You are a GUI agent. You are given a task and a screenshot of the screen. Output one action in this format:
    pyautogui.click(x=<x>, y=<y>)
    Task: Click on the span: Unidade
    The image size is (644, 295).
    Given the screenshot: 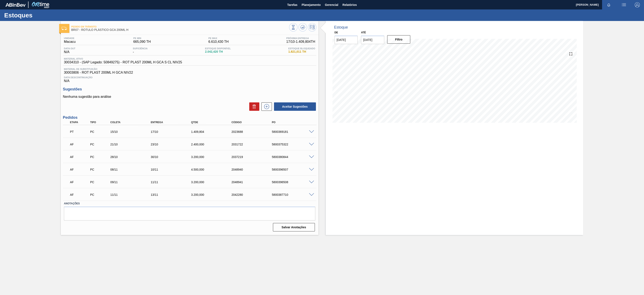 What is the action you would take?
    pyautogui.click(x=70, y=38)
    